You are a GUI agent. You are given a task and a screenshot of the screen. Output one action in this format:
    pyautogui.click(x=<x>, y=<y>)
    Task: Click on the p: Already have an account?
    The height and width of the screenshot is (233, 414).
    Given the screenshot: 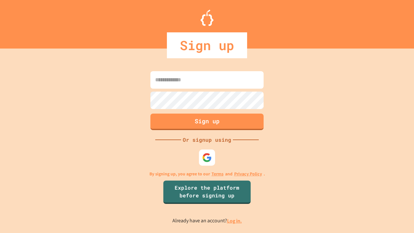 What is the action you would take?
    pyautogui.click(x=207, y=220)
    